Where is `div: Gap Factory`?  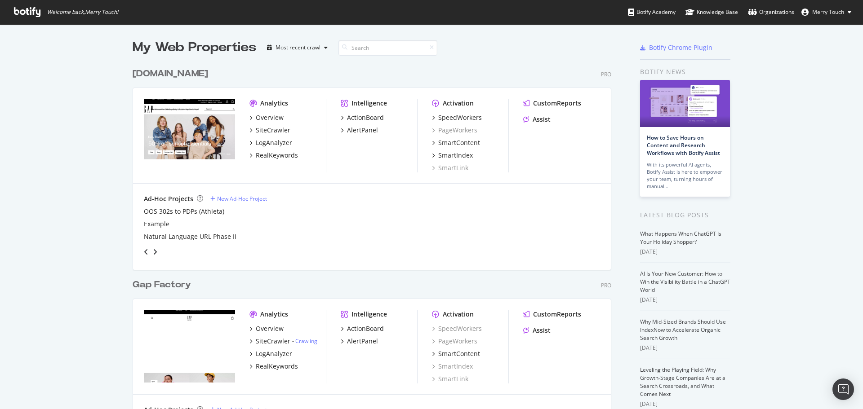
div: Gap Factory is located at coordinates (162, 285).